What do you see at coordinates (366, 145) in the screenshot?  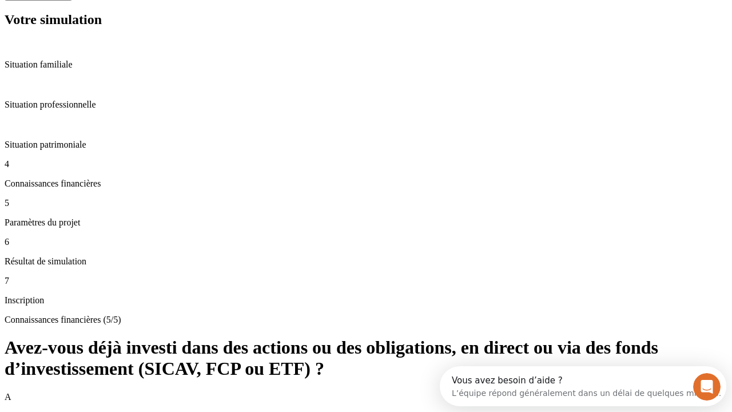 I see `p: Situation patrimoniale` at bounding box center [366, 145].